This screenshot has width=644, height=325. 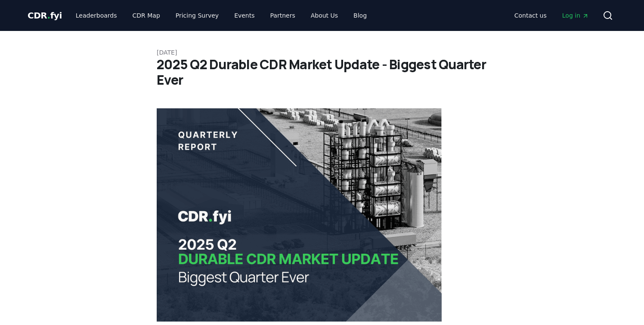 I want to click on a: Log in, so click(x=576, y=16).